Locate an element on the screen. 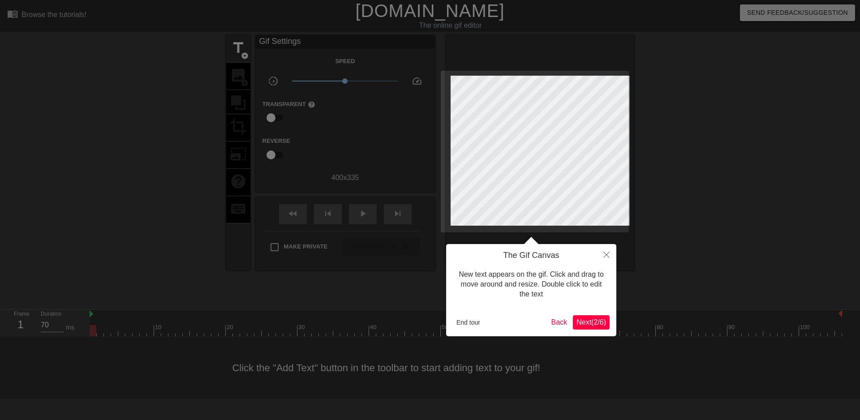 This screenshot has height=420, width=860. div: New text appears on the gif. Click and drag to move around and resize. Double click to edit the text is located at coordinates (531, 284).